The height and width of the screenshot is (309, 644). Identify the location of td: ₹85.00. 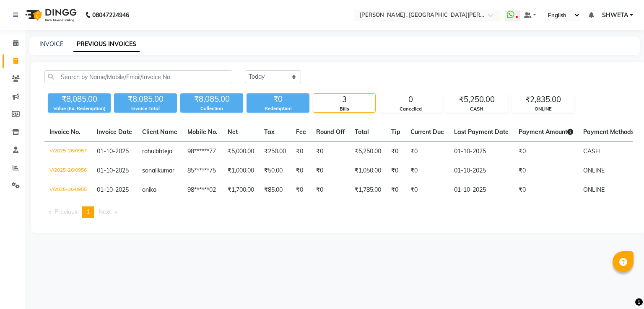
(275, 190).